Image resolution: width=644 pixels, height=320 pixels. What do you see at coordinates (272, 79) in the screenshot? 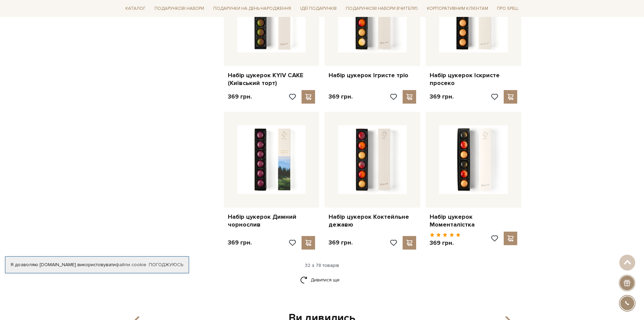
I see `a: Набір цукерок KYIV CAKE (Київський торт)` at bounding box center [272, 79].